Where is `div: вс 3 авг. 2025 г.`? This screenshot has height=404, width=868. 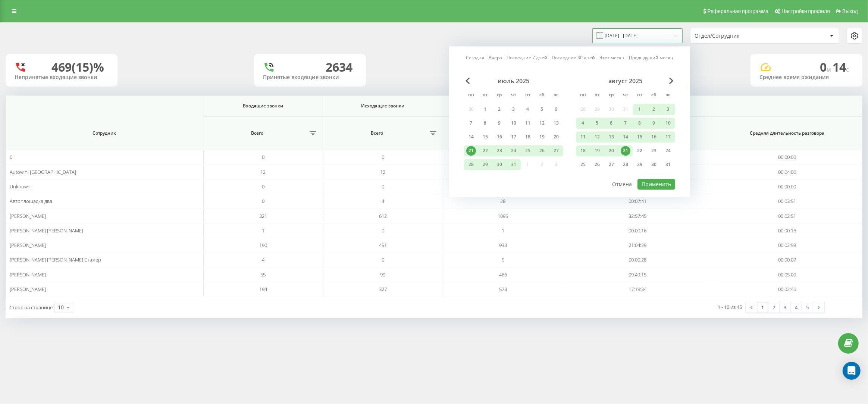
div: вс 3 авг. 2025 г. is located at coordinates (668, 109).